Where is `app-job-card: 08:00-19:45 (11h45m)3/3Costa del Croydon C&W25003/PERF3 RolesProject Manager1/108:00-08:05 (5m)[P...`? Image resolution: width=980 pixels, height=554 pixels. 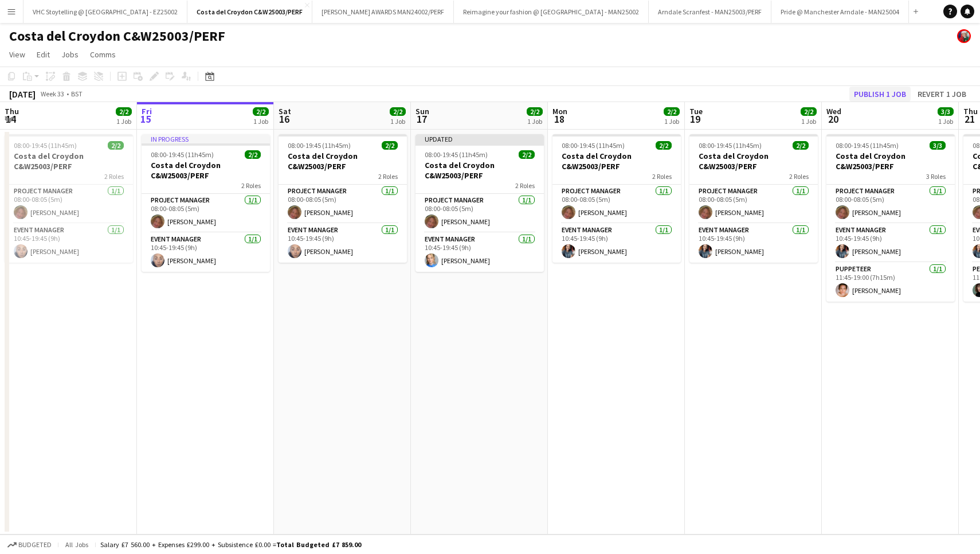
app-job-card: 08:00-19:45 (11h45m)3/3Costa del Croydon C&W25003/PERF3 RolesProject Manager1/108:00-08:05 (5m)[P... is located at coordinates (891, 218).